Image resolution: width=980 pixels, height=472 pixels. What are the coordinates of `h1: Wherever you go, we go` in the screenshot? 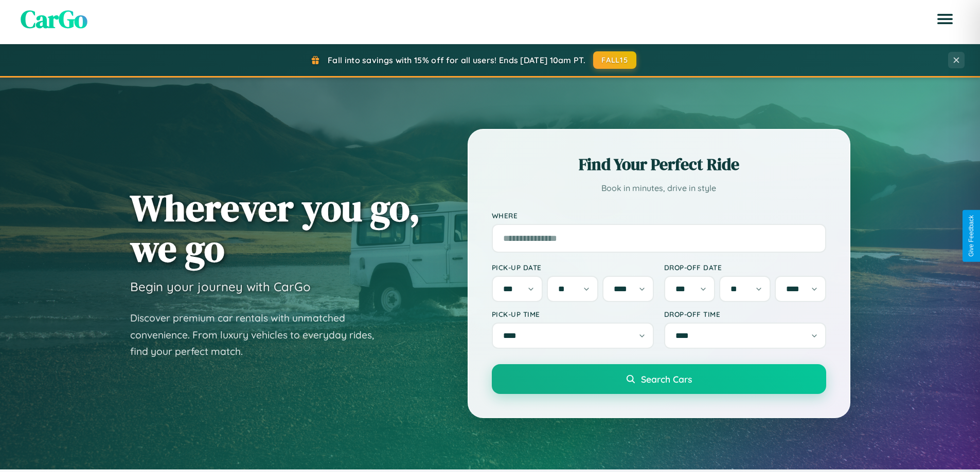 It's located at (275, 228).